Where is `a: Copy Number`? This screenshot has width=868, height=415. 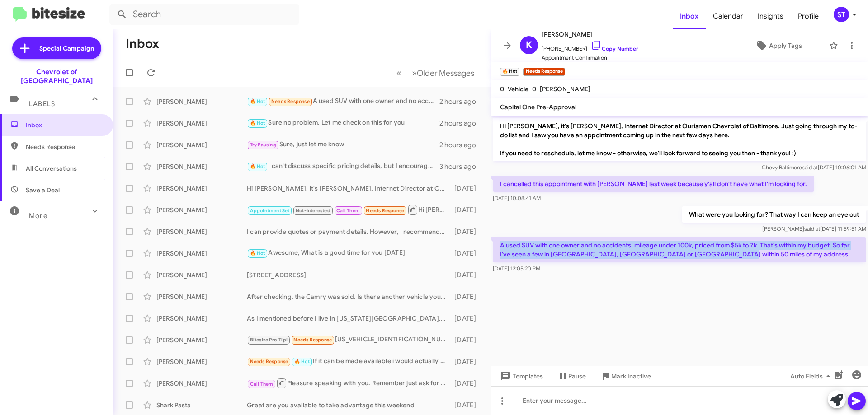 a: Copy Number is located at coordinates (614, 49).